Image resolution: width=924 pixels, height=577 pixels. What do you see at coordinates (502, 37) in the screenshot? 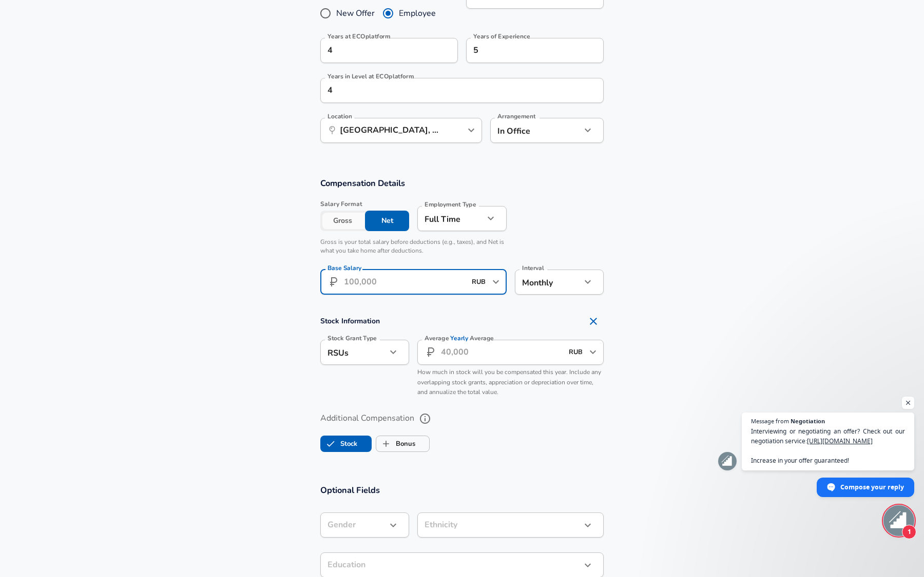
I see `label: Years of Experience` at bounding box center [502, 37].